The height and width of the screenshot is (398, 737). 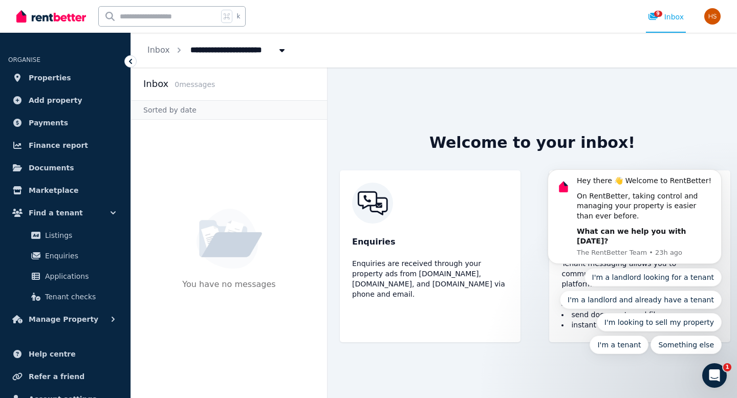 I want to click on div: Message content, so click(x=113, y=133).